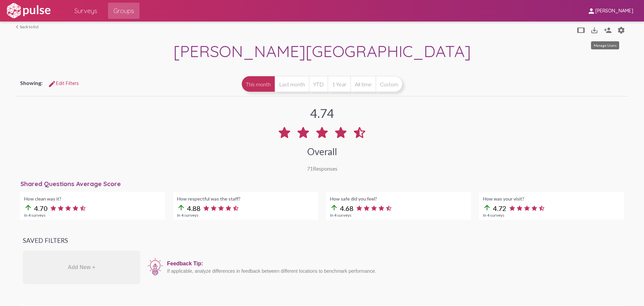 This screenshot has height=306, width=644. Describe the element at coordinates (124, 11) in the screenshot. I see `a: Groups` at that location.